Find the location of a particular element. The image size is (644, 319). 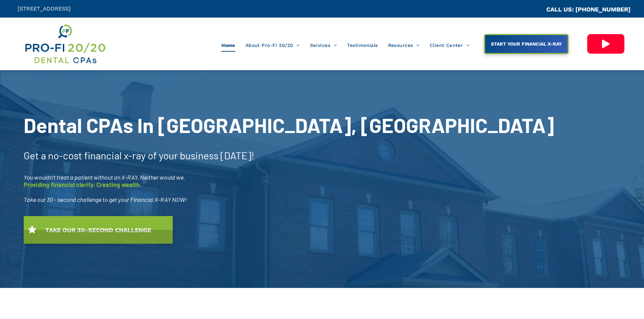

span: Providing financial clarity. Creating wealth. is located at coordinates (82, 185).